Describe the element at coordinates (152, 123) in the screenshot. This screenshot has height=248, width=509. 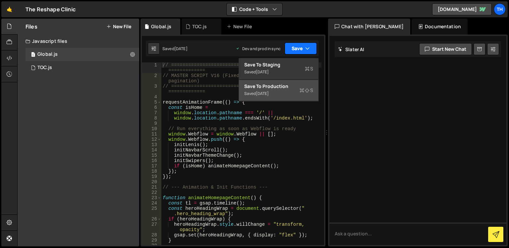
I see `div: 9` at that location.